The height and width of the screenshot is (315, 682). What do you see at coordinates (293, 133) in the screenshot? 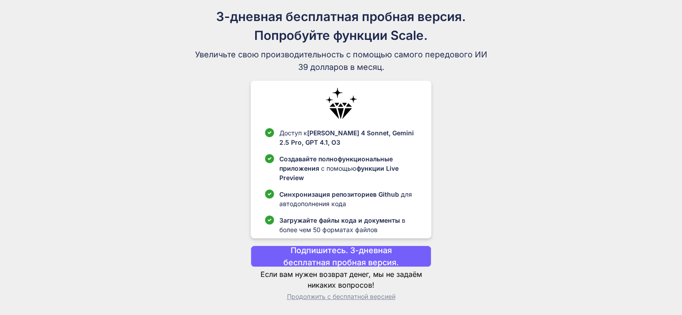
I see `font: Доступ к` at bounding box center [293, 133].